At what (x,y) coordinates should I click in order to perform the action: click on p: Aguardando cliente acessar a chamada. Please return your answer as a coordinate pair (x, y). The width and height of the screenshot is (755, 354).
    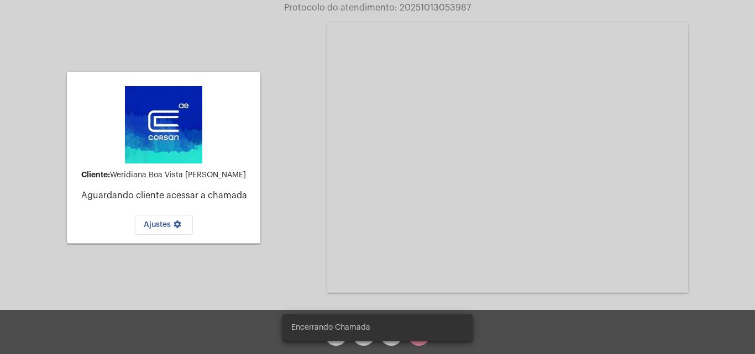
    Looking at the image, I should click on (166, 196).